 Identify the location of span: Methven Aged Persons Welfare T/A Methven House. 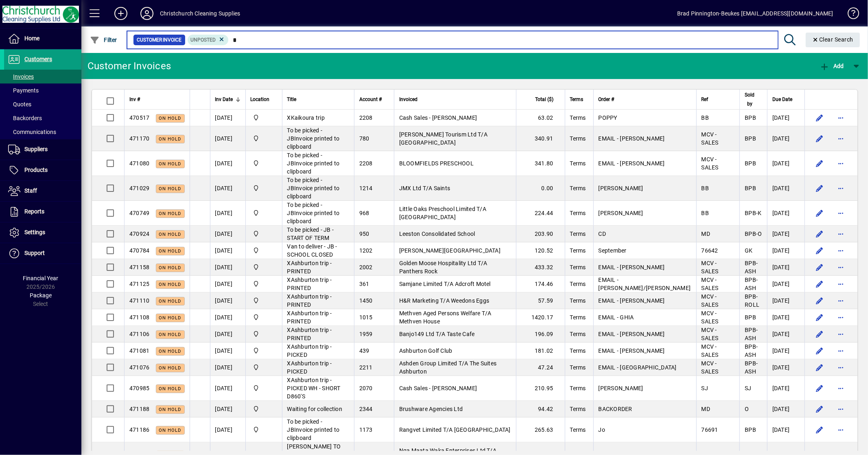
(445, 318).